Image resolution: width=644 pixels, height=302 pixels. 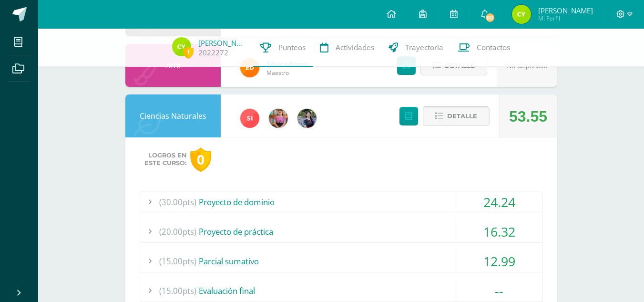 What do you see at coordinates (307, 119) in the screenshot?
I see `img: b2b209b5ecd374f6d147d0bc2cef63fa.png` at bounding box center [307, 119].